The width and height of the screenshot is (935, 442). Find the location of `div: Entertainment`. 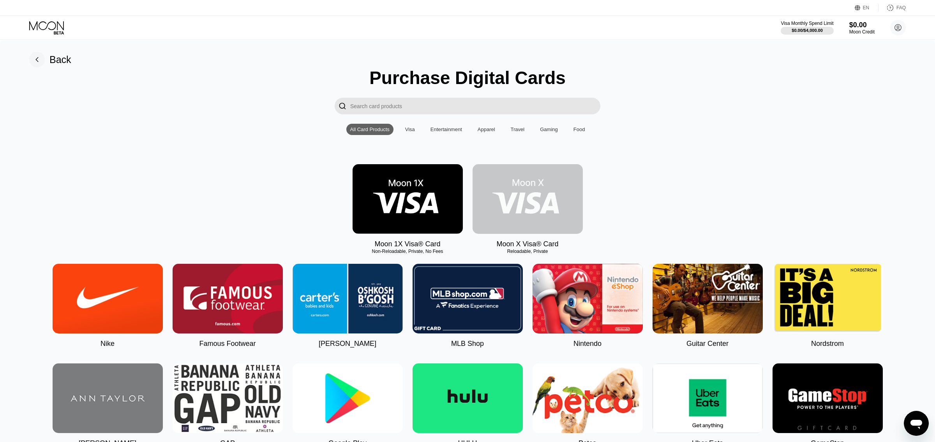

div: Entertainment is located at coordinates (446, 129).